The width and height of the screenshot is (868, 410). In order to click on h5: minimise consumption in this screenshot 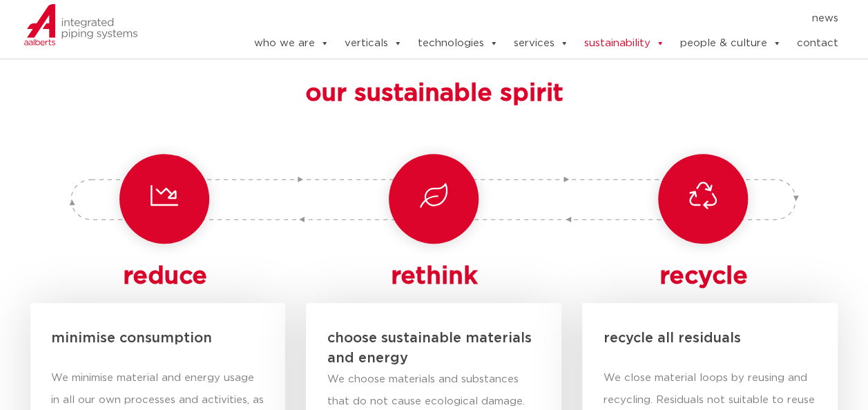, I will do `click(158, 339)`.